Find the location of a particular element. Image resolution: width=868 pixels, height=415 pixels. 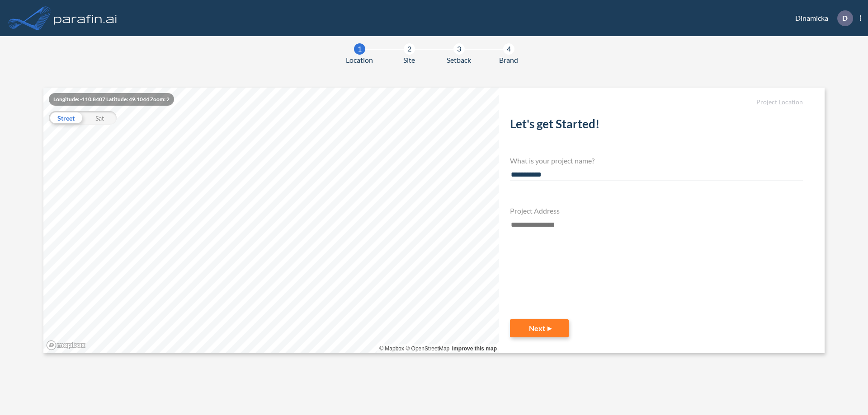

p: D is located at coordinates (845, 18).